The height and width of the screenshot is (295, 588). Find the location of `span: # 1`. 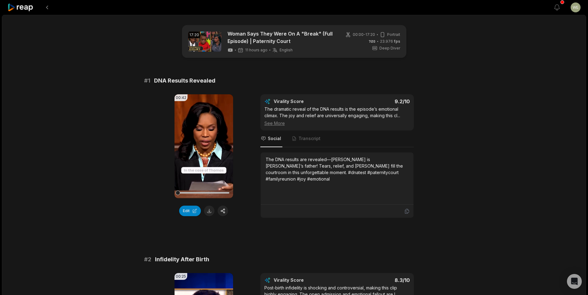

span: # 1 is located at coordinates (147, 81).